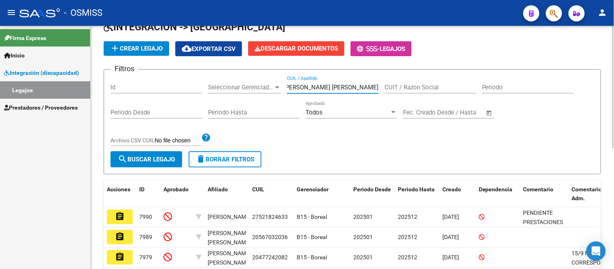 The image size is (614, 269). I want to click on mat-icon: search, so click(123, 159).